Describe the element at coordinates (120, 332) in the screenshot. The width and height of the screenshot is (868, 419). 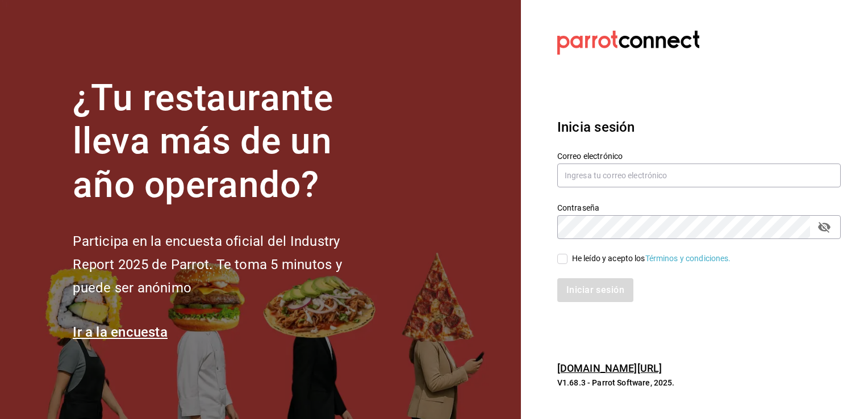
I see `a: Ir a la encuesta` at that location.